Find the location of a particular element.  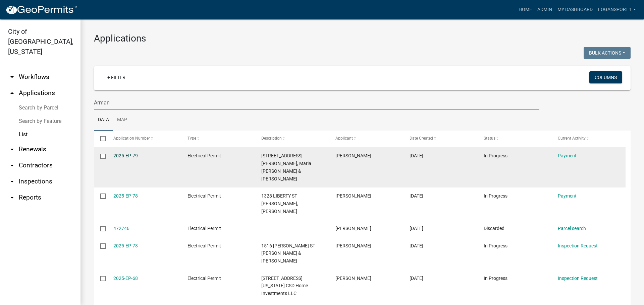

a: 2025-EP-68 is located at coordinates (126, 278).